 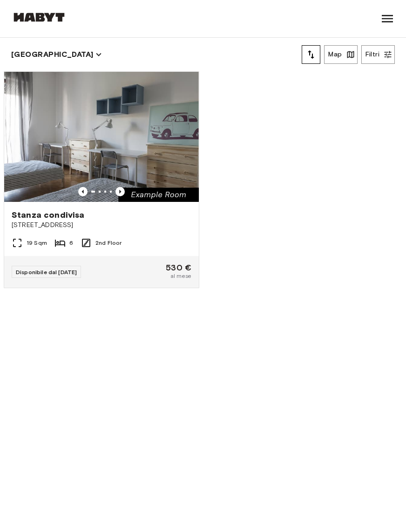 What do you see at coordinates (37, 243) in the screenshot?
I see `span: 19 Sqm` at bounding box center [37, 243].